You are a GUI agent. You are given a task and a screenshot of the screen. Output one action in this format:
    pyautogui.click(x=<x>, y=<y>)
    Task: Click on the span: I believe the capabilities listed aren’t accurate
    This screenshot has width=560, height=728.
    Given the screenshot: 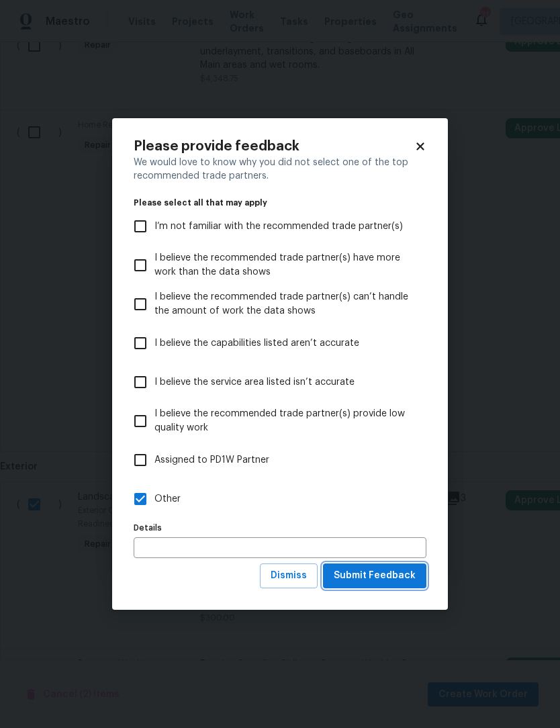 What is the action you would take?
    pyautogui.click(x=256, y=343)
    